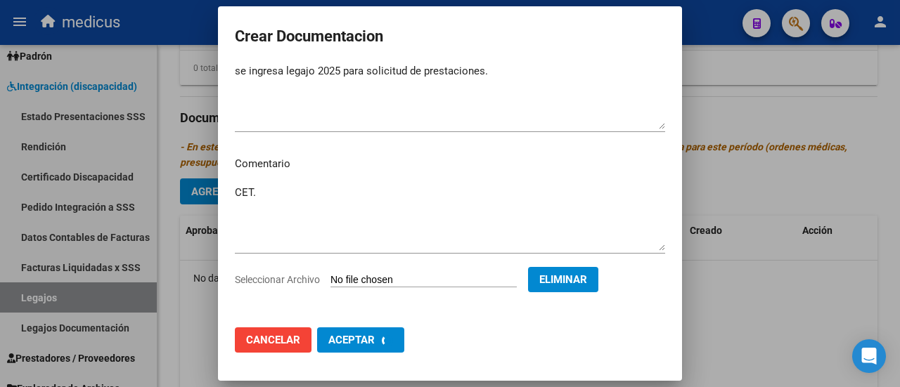 The height and width of the screenshot is (387, 900). What do you see at coordinates (277, 280) in the screenshot?
I see `span: Seleccionar Archivo` at bounding box center [277, 280].